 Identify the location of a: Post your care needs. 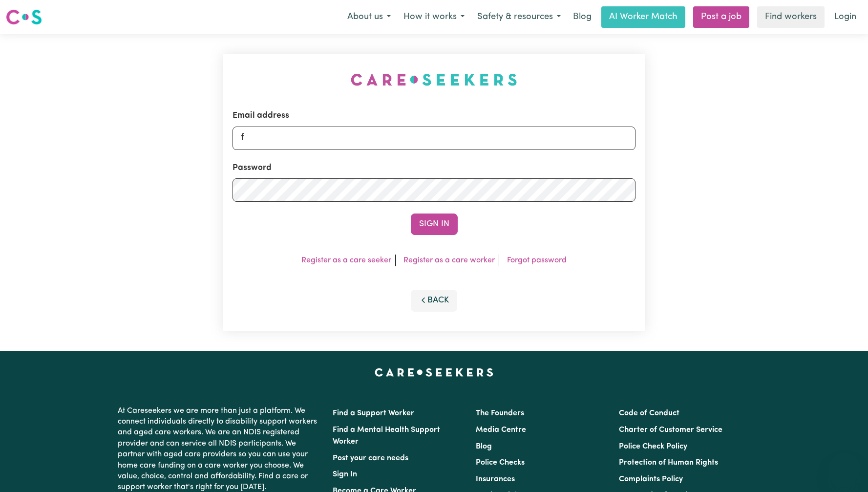
(370, 458).